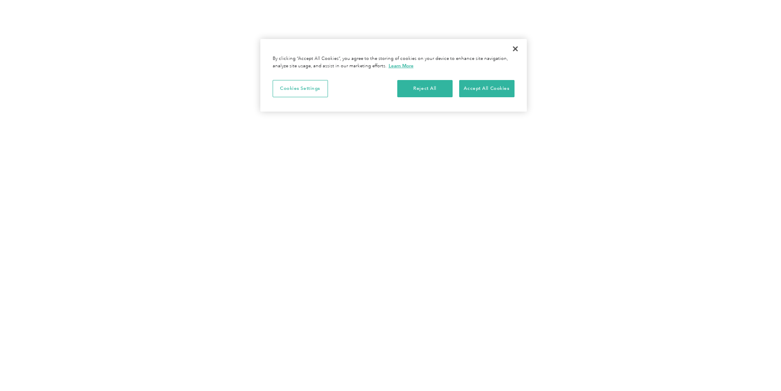  Describe the element at coordinates (515, 49) in the screenshot. I see `button: Close` at that location.